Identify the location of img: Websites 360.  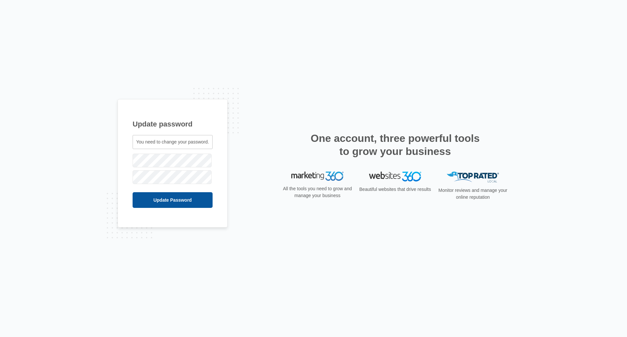
(395, 176).